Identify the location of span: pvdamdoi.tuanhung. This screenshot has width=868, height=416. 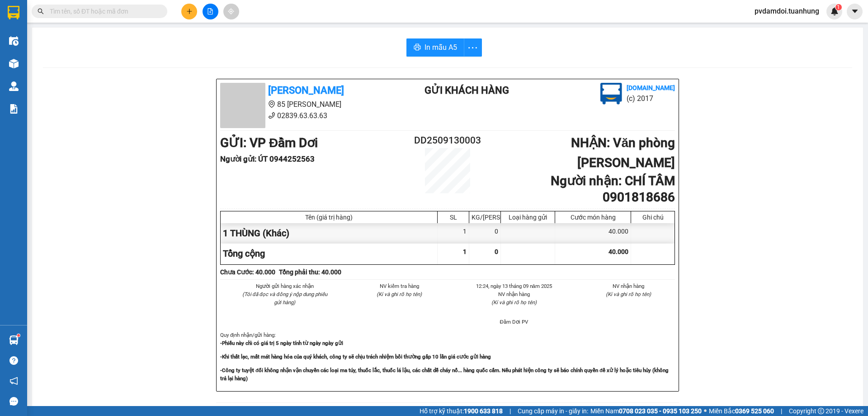
(787, 11).